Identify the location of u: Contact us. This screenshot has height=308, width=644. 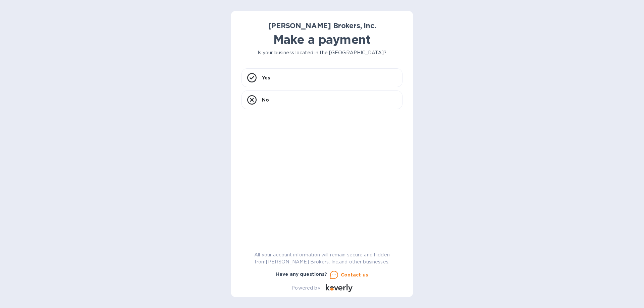
(355, 275).